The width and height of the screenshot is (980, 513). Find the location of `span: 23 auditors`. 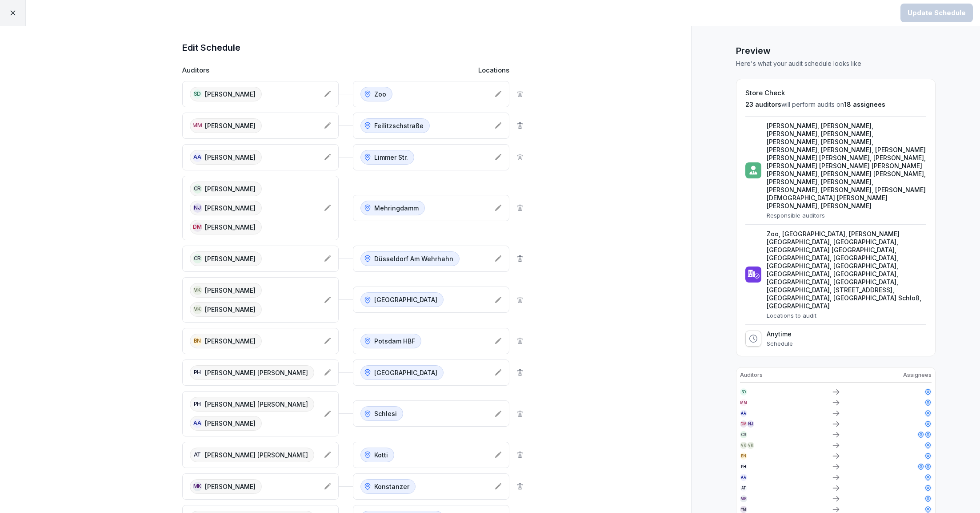

span: 23 auditors is located at coordinates (763, 104).